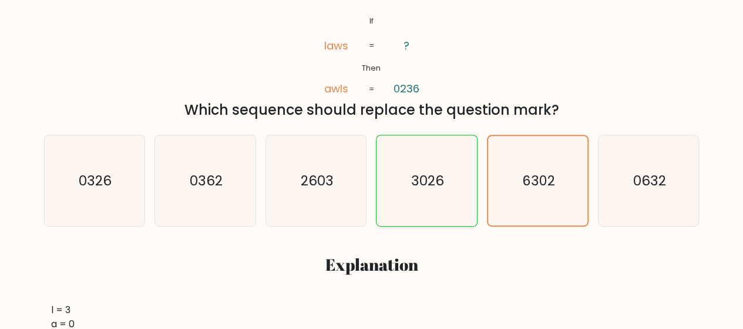 The width and height of the screenshot is (743, 329). Describe the element at coordinates (407, 89) in the screenshot. I see `tspan: 0236` at that location.